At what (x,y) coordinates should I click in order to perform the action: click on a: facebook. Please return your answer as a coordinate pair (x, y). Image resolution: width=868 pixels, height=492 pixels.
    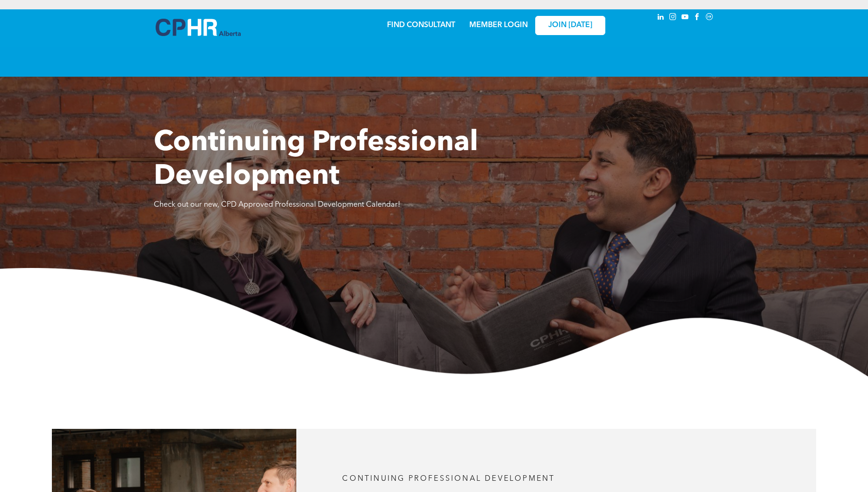
    Looking at the image, I should click on (698, 18).